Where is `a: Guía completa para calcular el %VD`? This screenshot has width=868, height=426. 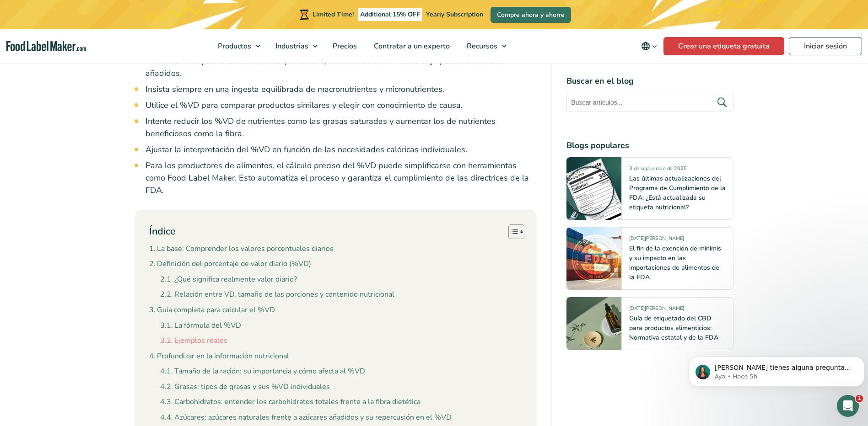
a: Guía completa para calcular el %VD is located at coordinates (212, 311).